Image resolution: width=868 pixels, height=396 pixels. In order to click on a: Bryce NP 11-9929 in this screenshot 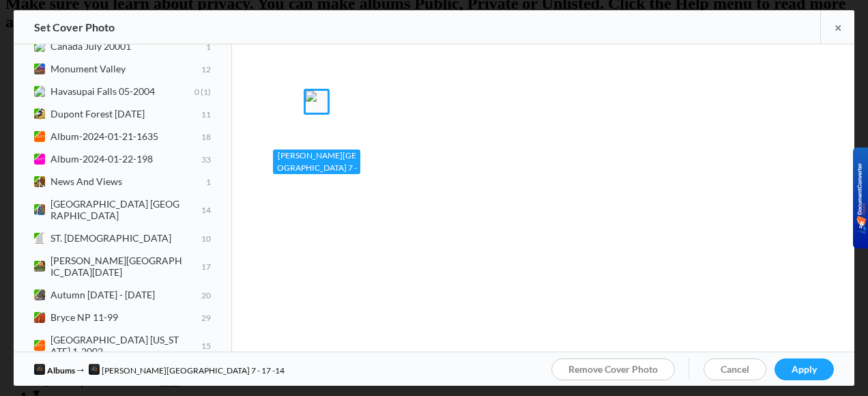, I will do `click(122, 316)`.